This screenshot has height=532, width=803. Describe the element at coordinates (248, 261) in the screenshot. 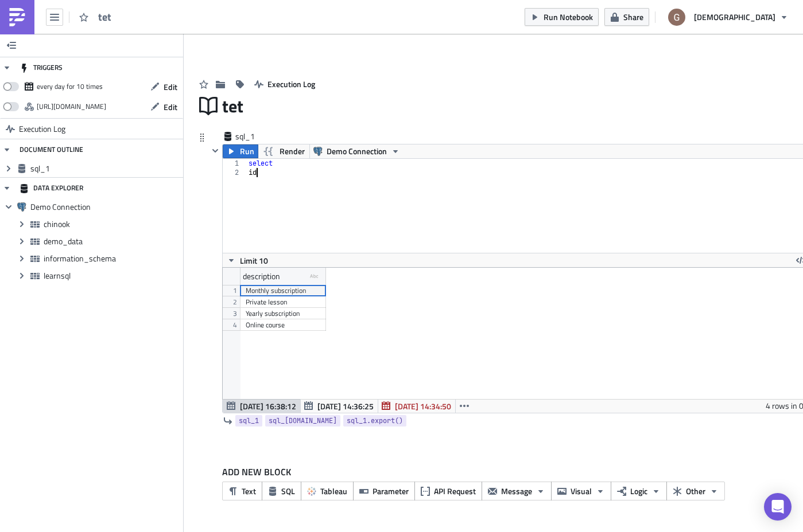

I see `button: Limit 10` at that location.